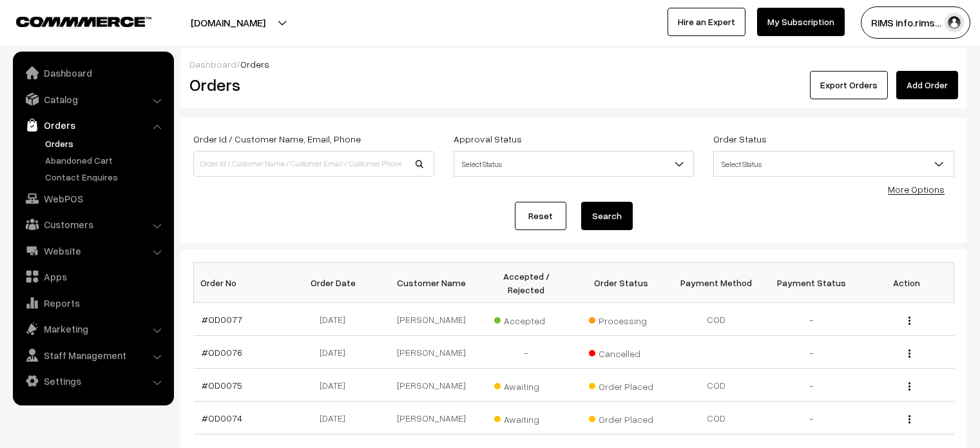 This screenshot has height=448, width=980. What do you see at coordinates (621, 352) in the screenshot?
I see `span: Cancelled` at bounding box center [621, 352].